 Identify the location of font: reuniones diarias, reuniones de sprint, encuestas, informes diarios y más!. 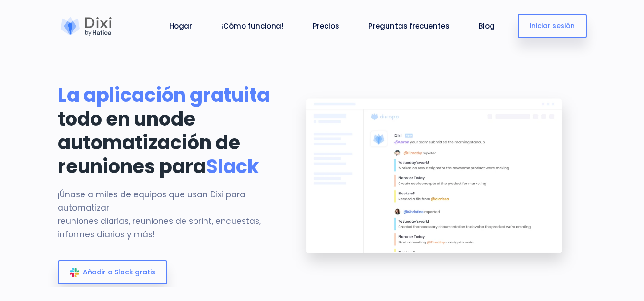
(159, 228).